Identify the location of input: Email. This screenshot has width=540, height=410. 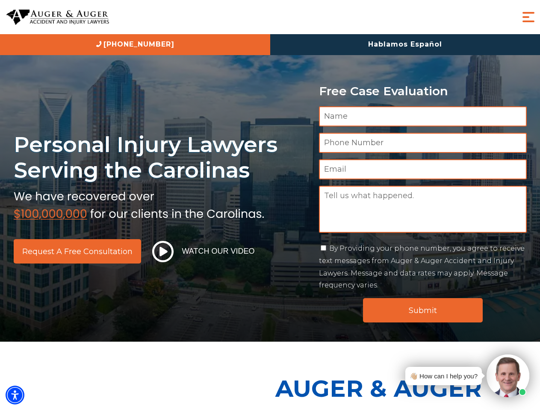
(423, 169).